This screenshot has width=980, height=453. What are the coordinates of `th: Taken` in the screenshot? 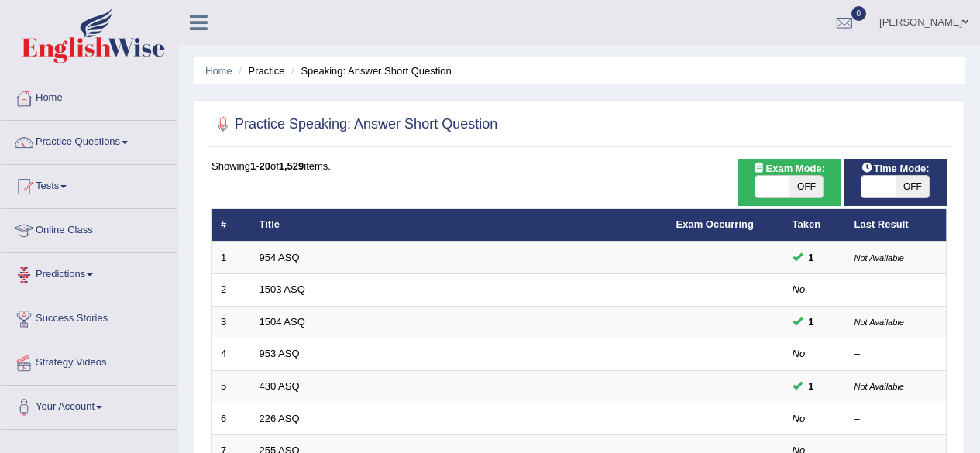 It's located at (815, 225).